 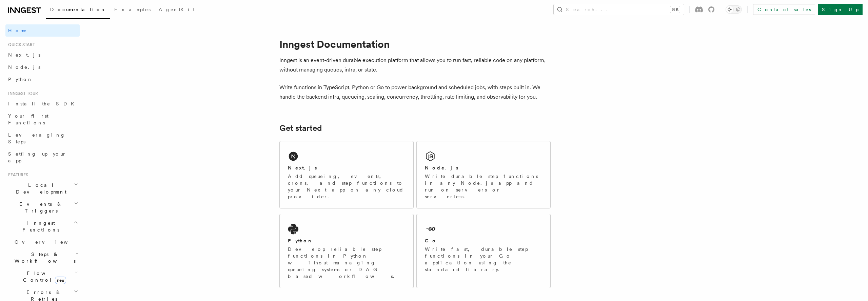 What do you see at coordinates (303, 168) in the screenshot?
I see `h2: Next.js` at bounding box center [303, 168].